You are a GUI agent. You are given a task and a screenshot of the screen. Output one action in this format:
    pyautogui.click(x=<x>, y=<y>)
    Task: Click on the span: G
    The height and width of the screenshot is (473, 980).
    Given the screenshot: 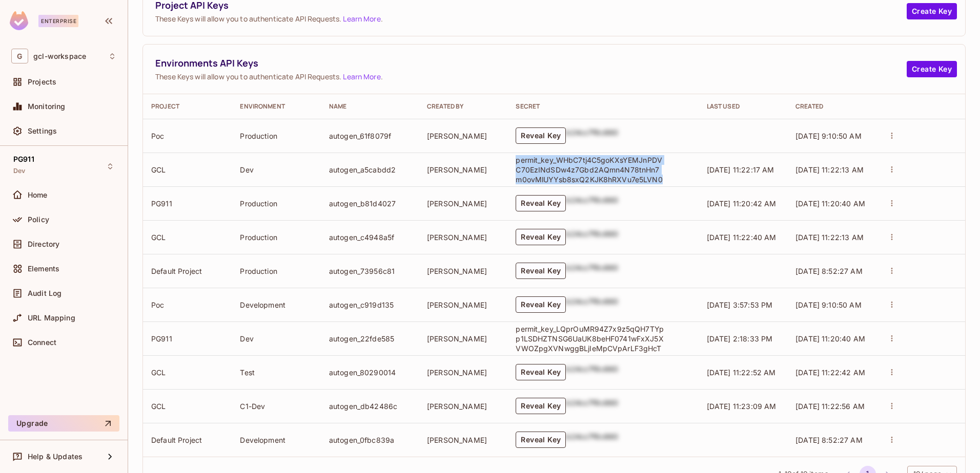 What is the action you would take?
    pyautogui.click(x=19, y=56)
    